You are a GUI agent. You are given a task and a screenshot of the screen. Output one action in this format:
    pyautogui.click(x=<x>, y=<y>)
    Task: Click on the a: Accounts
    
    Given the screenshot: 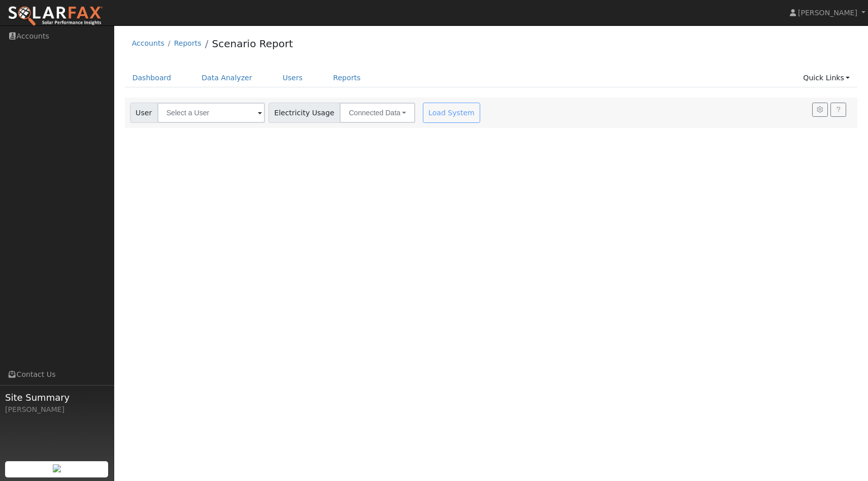 What is the action you would take?
    pyautogui.click(x=148, y=43)
    